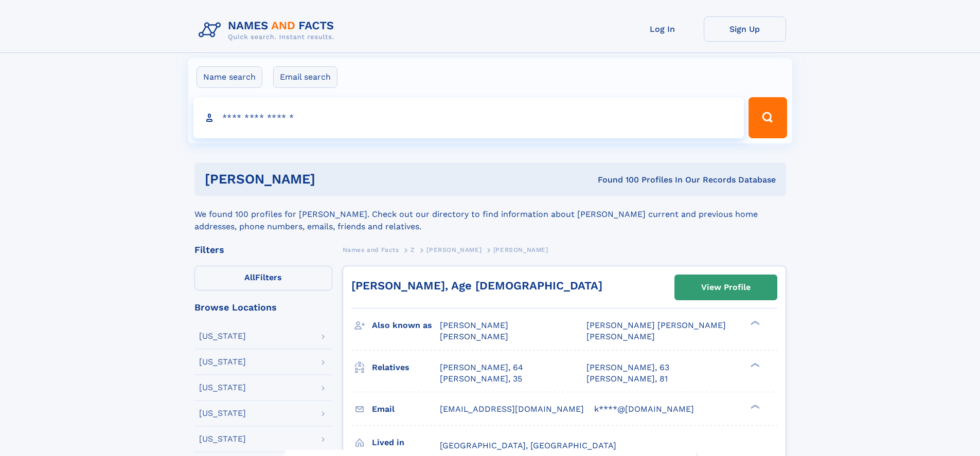  Describe the element at coordinates (616, 180) in the screenshot. I see `div: Found 100 Profiles In Our Records Database` at that location.